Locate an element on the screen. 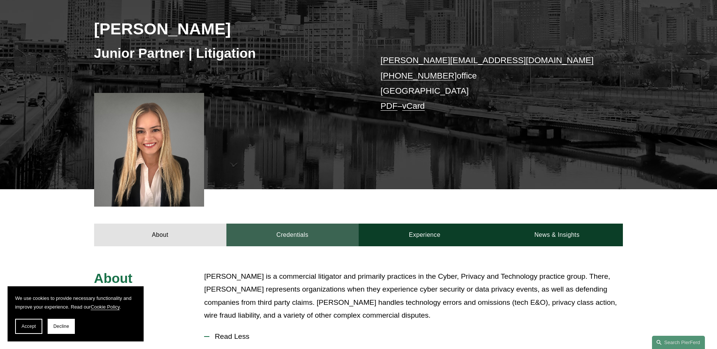  span: Accept is located at coordinates (29, 327).